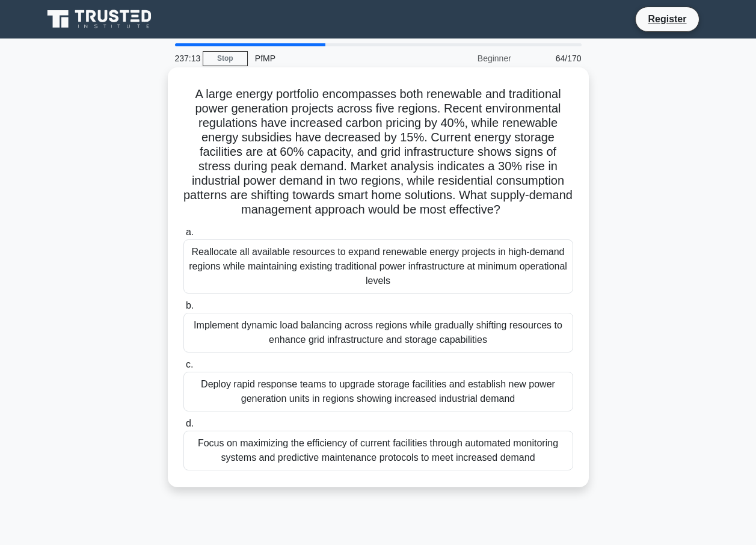 The width and height of the screenshot is (756, 545). What do you see at coordinates (553, 58) in the screenshot?
I see `div: 64/170` at bounding box center [553, 58].